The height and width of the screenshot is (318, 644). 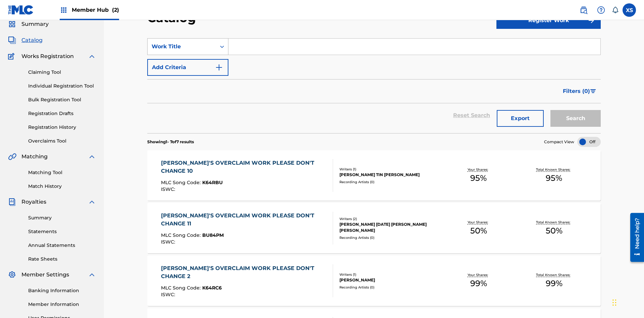 What do you see at coordinates (62, 100) in the screenshot?
I see `a: Bulk Registration Tool` at bounding box center [62, 100].